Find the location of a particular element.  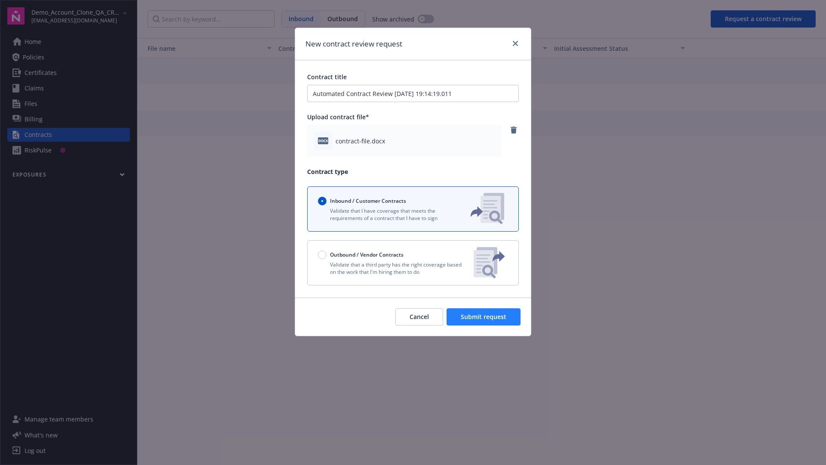

button: Submit request is located at coordinates (484, 317).